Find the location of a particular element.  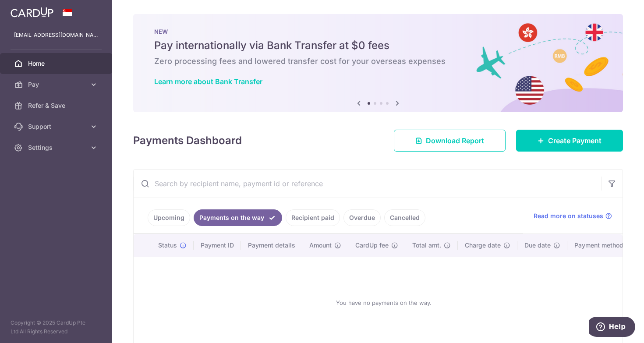

span: Support is located at coordinates (57, 126).